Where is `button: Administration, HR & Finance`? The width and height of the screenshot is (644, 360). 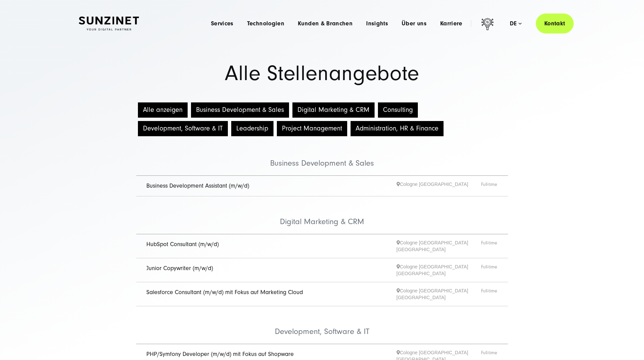 button: Administration, HR & Finance is located at coordinates (397, 128).